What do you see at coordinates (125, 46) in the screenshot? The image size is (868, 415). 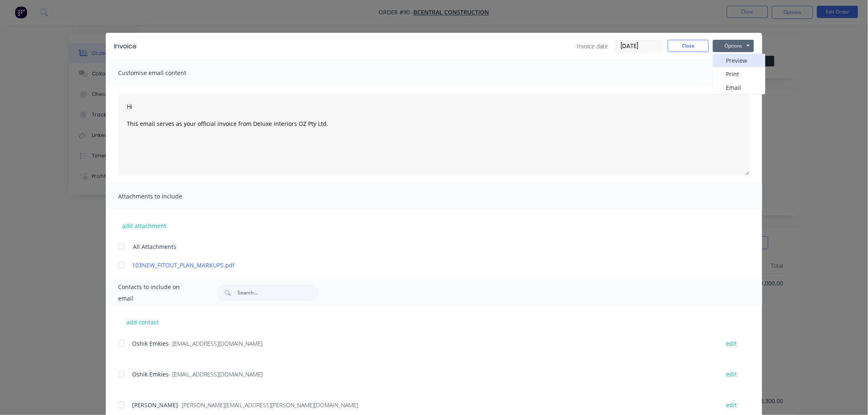 I see `div: Invoice` at bounding box center [125, 46].